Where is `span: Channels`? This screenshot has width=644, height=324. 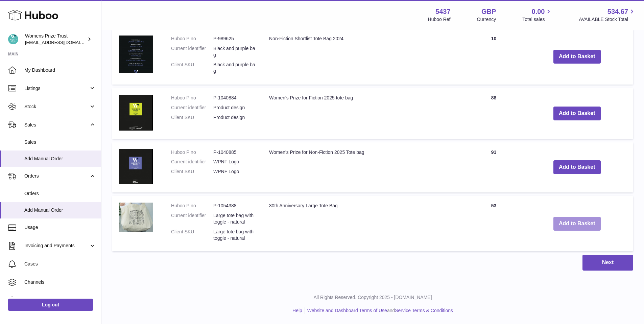
span: Channels is located at coordinates (61, 282).